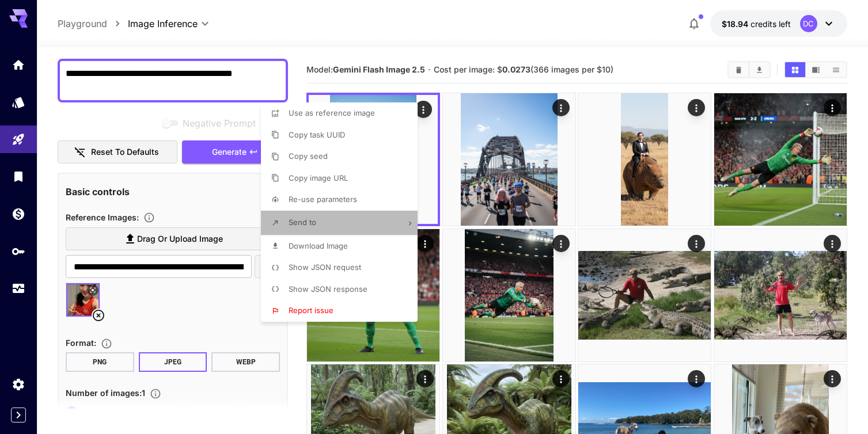  Describe the element at coordinates (302, 222) in the screenshot. I see `span: Send to` at that location.